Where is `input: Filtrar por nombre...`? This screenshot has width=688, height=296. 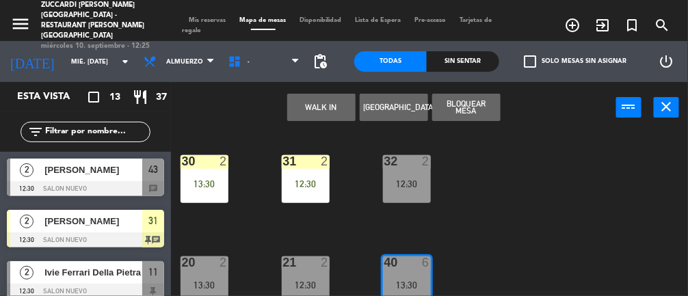 input: Filtrar por nombre... is located at coordinates (96, 132).